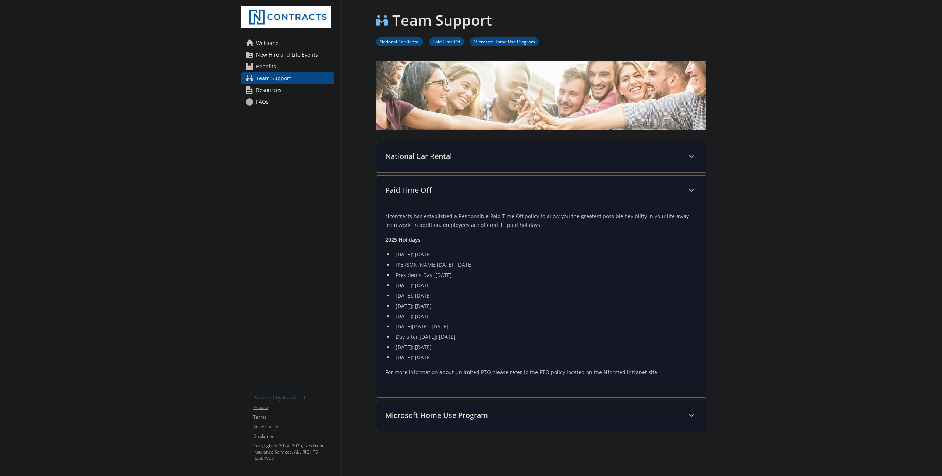  I want to click on a: Privacy, so click(294, 408).